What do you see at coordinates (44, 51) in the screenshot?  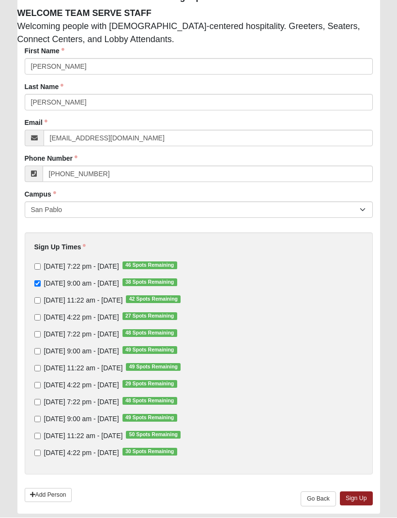 I see `label: First Name` at bounding box center [44, 51].